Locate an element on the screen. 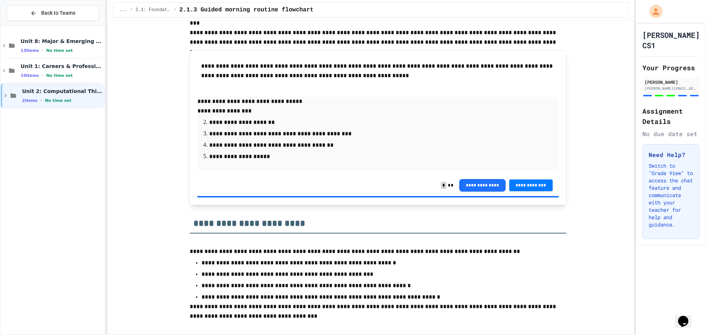 Image resolution: width=706 pixels, height=335 pixels. p: Switch to "Grade View" to access the chat feature and communicate with your teacher for help and ... is located at coordinates (671, 195).